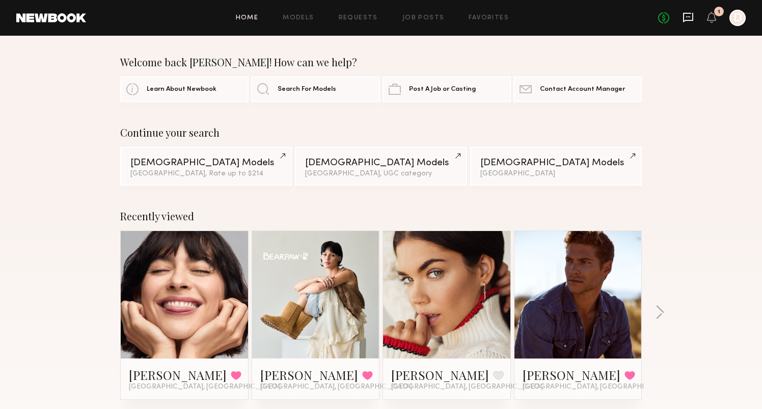 The image size is (762, 409). Describe the element at coordinates (423, 18) in the screenshot. I see `a: Job Posts` at that location.